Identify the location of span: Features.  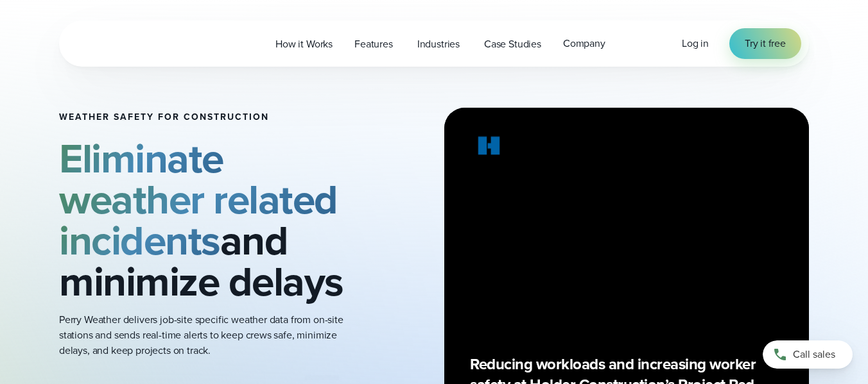
(374, 44).